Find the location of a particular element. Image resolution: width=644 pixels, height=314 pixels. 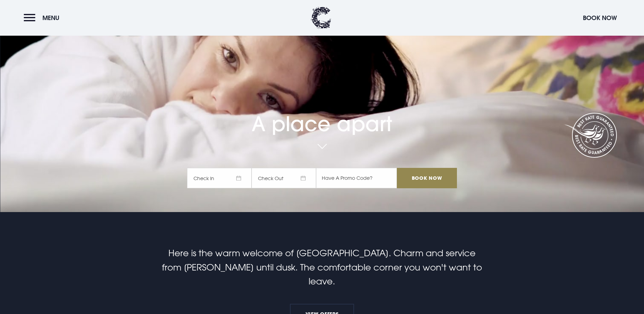

input: Have A Promo Code? is located at coordinates (356, 178).